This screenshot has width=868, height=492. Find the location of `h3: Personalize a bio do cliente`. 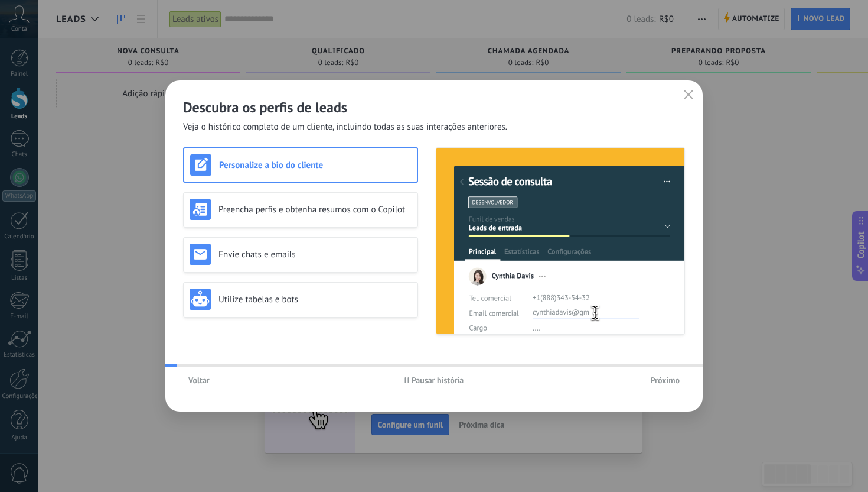

h3: Personalize a bio do cliente is located at coordinates (315, 165).